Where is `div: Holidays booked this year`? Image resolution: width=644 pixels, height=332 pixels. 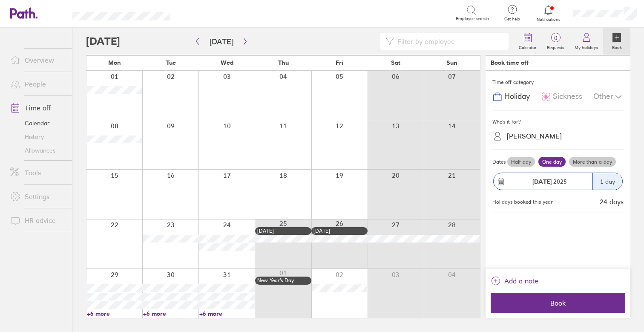 div: Holidays booked this year is located at coordinates (523, 202).